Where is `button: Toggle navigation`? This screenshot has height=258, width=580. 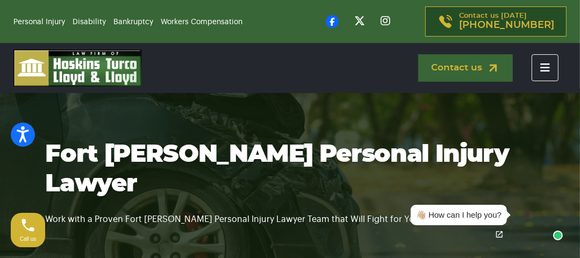
button: Toggle navigation is located at coordinates (545, 68).